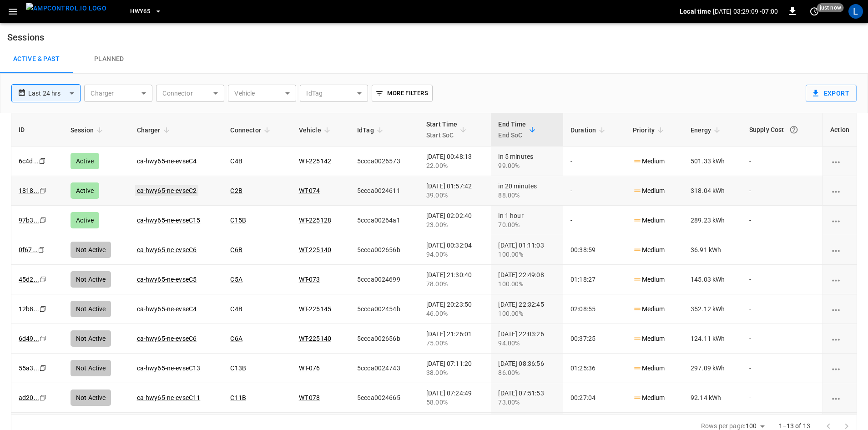 This screenshot has height=430, width=868. What do you see at coordinates (140, 11) in the screenshot?
I see `span: HWY65` at bounding box center [140, 11].